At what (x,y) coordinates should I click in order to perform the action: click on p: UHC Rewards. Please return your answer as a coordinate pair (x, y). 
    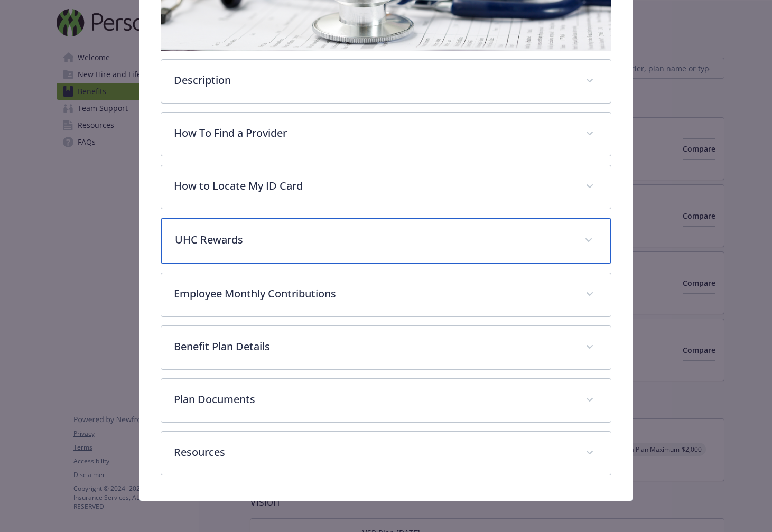
    Looking at the image, I should click on (373, 239).